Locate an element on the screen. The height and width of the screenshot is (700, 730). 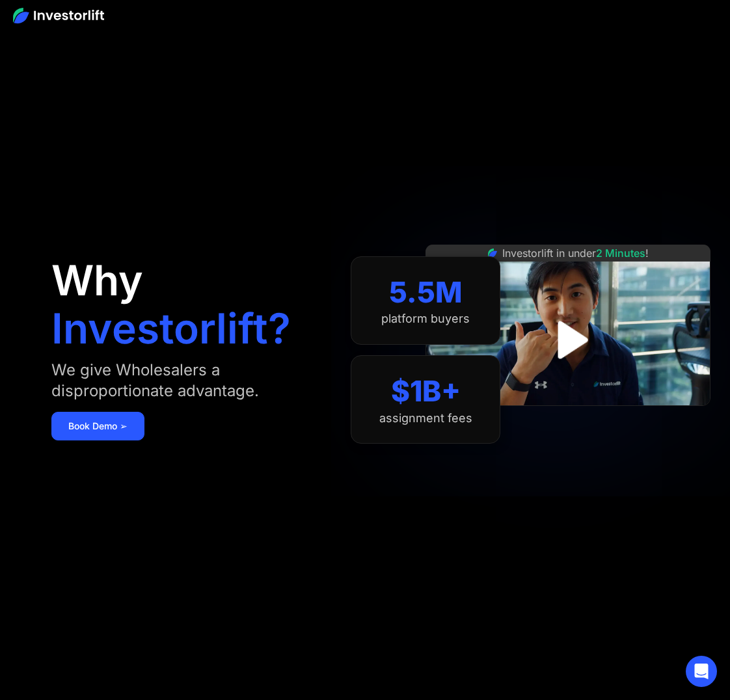
div: $1B+ is located at coordinates (426, 391).